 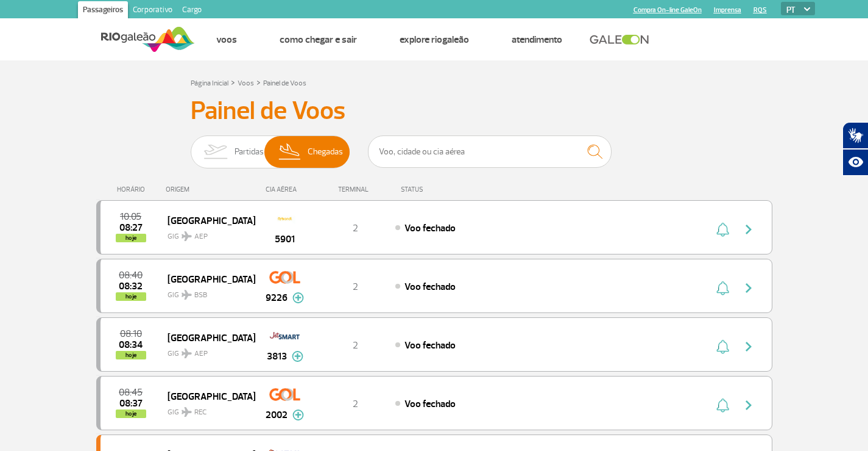 I want to click on div: TERMINAL, so click(x=356, y=189).